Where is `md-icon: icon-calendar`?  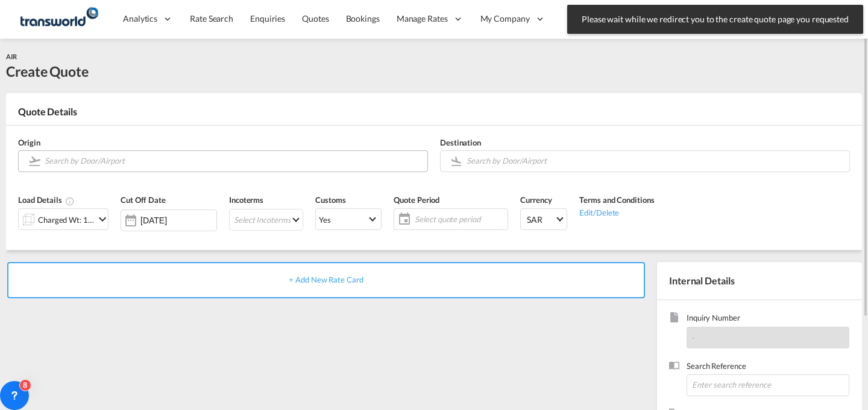 md-icon: icon-calendar is located at coordinates (402, 219).